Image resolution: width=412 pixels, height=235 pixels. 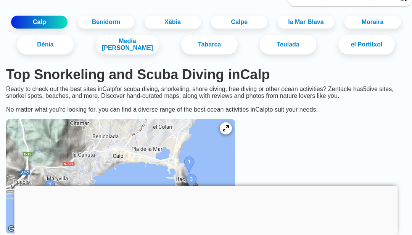 What do you see at coordinates (288, 45) in the screenshot?
I see `a: Teulada` at bounding box center [288, 45].